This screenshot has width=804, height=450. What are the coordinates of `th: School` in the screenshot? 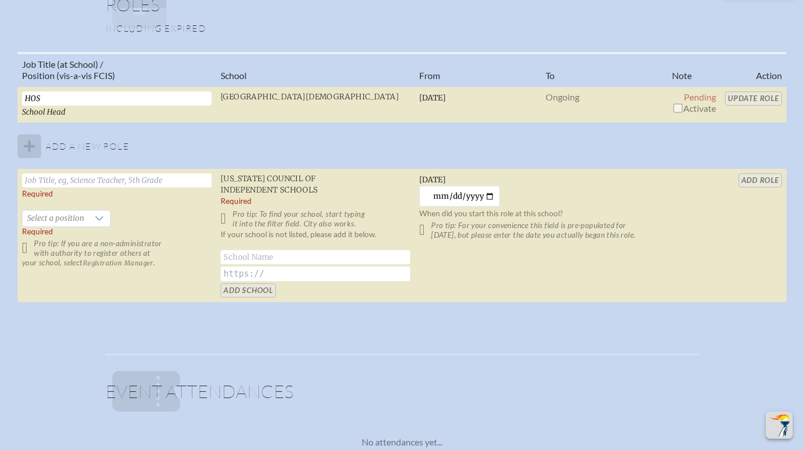 It's located at (315, 69).